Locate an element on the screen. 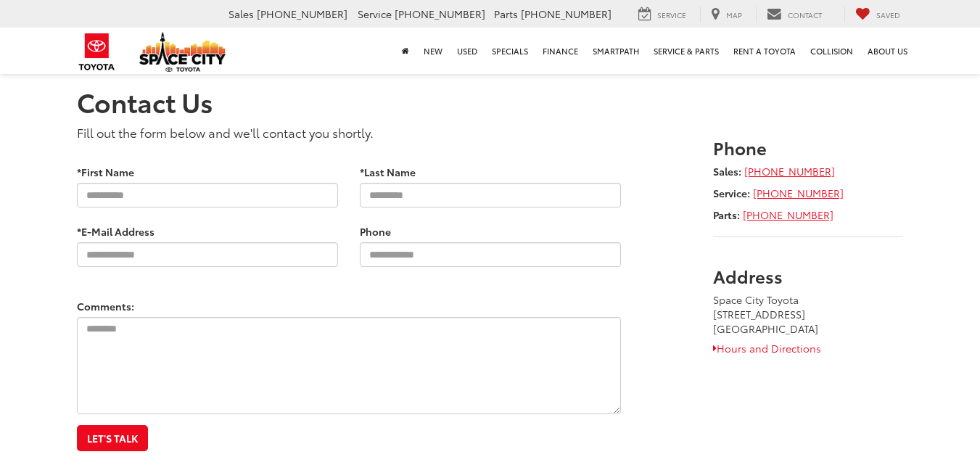 The width and height of the screenshot is (980, 465). span: Saved is located at coordinates (888, 14).